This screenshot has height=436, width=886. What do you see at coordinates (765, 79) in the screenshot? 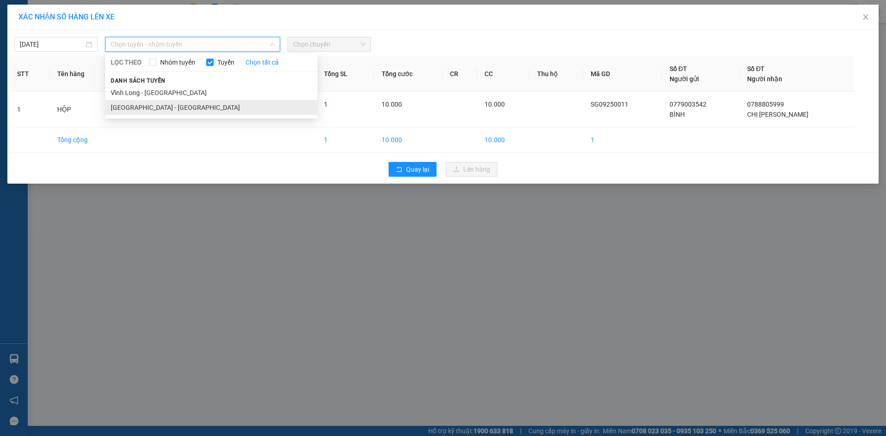
I see `span: Người nhận` at bounding box center [765, 79].